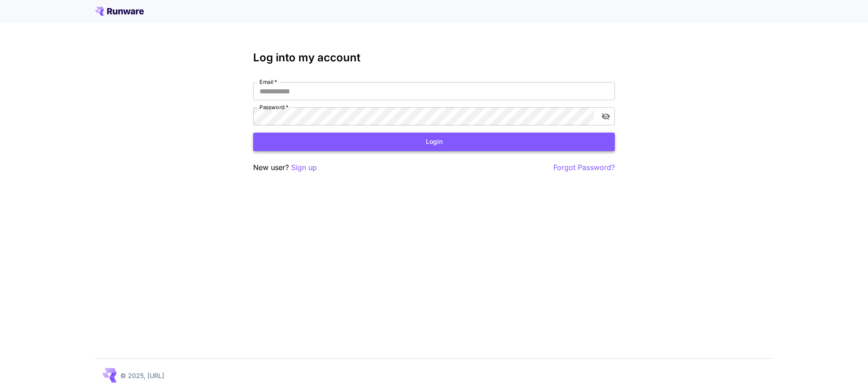 This screenshot has width=868, height=392. What do you see at coordinates (584, 167) in the screenshot?
I see `p: Forgot Password?` at bounding box center [584, 167].